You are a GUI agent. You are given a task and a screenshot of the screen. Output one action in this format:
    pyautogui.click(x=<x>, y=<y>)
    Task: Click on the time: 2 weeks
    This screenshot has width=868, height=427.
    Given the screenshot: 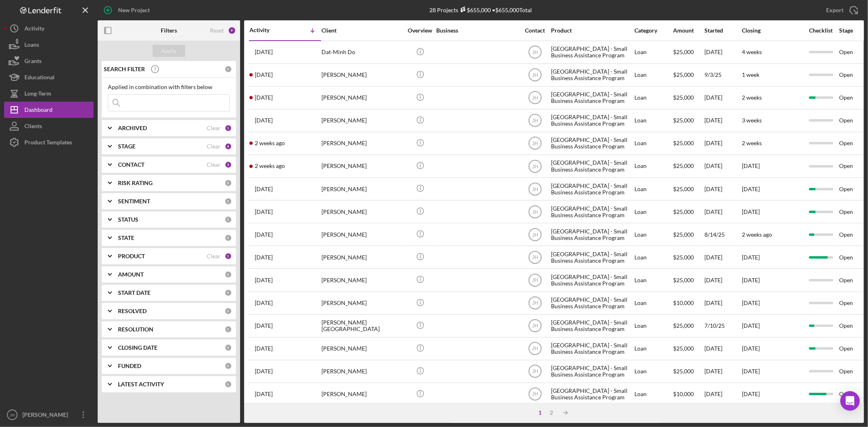 What is the action you would take?
    pyautogui.click(x=752, y=143)
    